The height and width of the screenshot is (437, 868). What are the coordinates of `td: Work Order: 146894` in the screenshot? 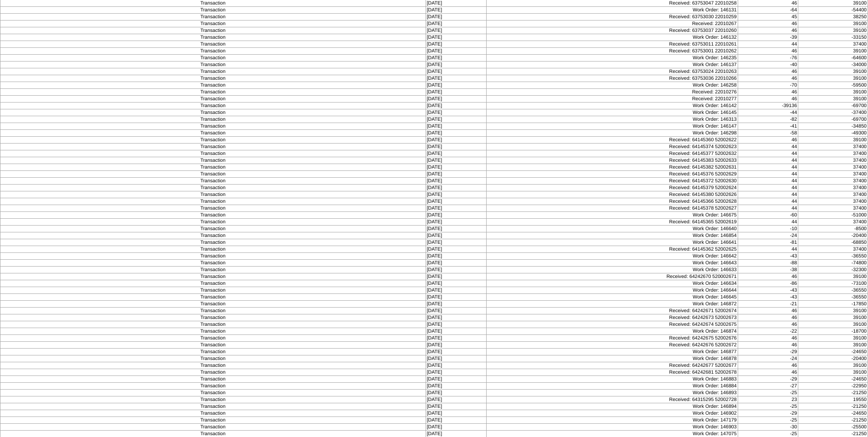 It's located at (612, 406).